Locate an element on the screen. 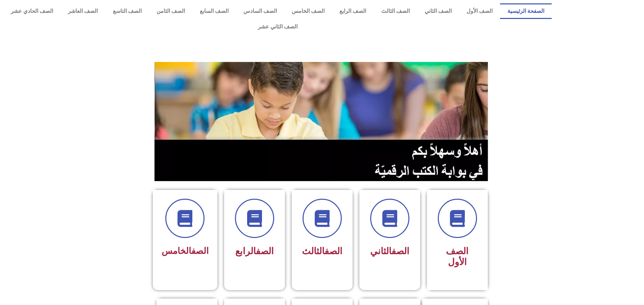 Image resolution: width=644 pixels, height=305 pixels. a: الصف الخامس is located at coordinates (308, 11).